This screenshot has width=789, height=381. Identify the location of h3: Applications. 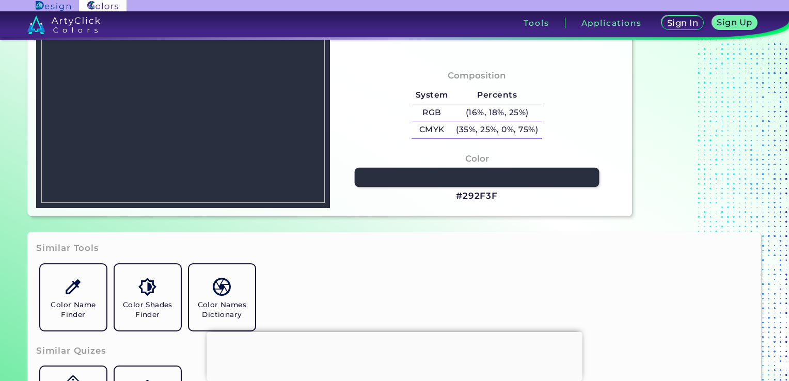
(612, 23).